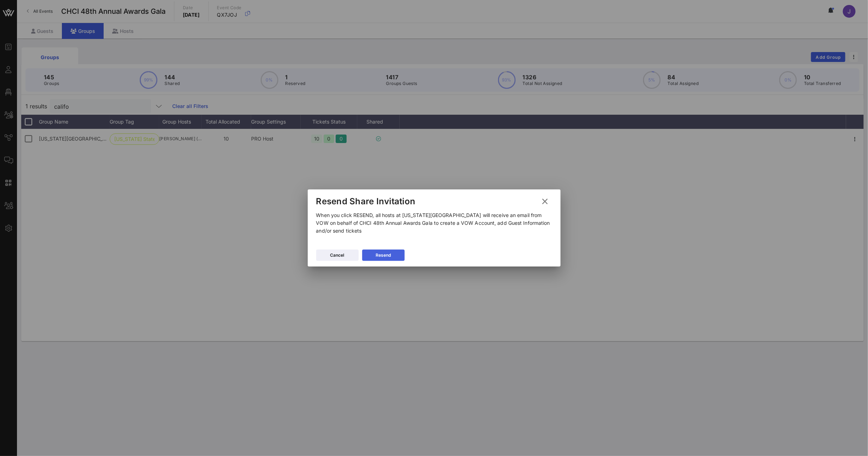 Image resolution: width=868 pixels, height=456 pixels. I want to click on div: Cancel, so click(337, 256).